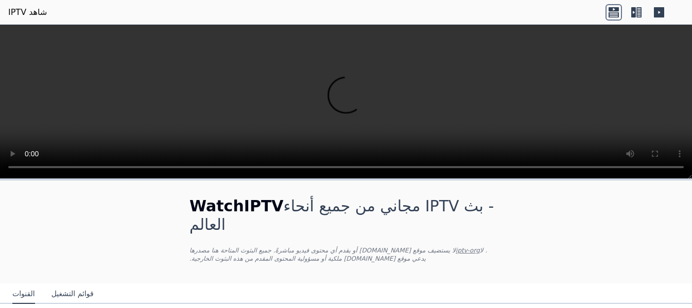 The height and width of the screenshot is (308, 692). Describe the element at coordinates (27, 12) in the screenshot. I see `font: شاهد IPTV` at that location.